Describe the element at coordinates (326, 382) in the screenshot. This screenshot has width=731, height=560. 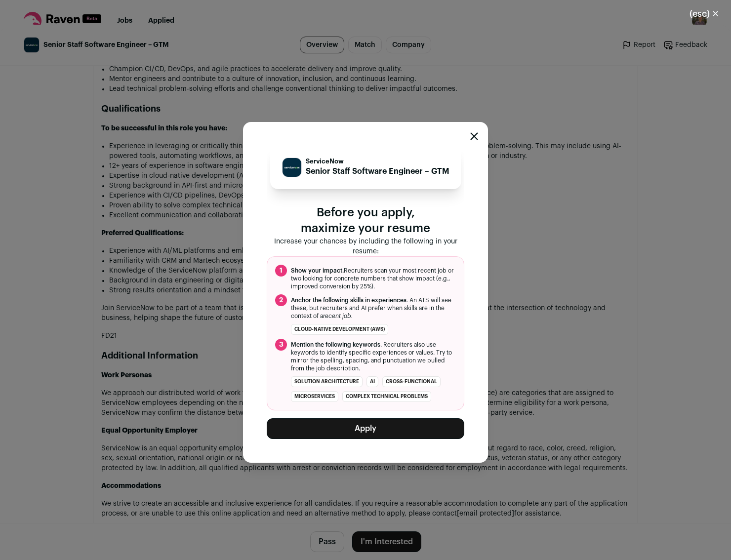
I see `li: solution architecture` at that location.